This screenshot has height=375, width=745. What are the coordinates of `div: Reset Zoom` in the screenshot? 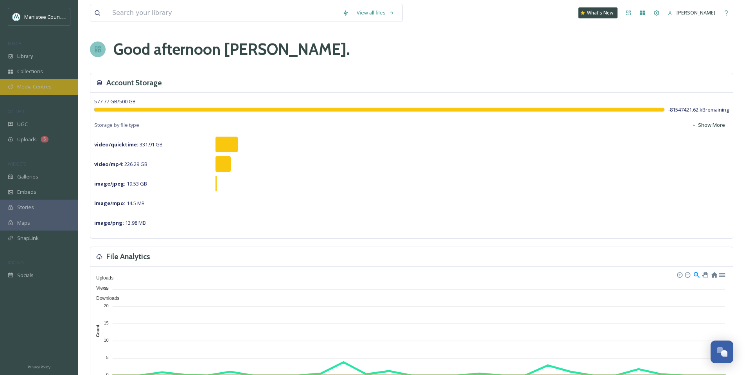 It's located at (714, 274).